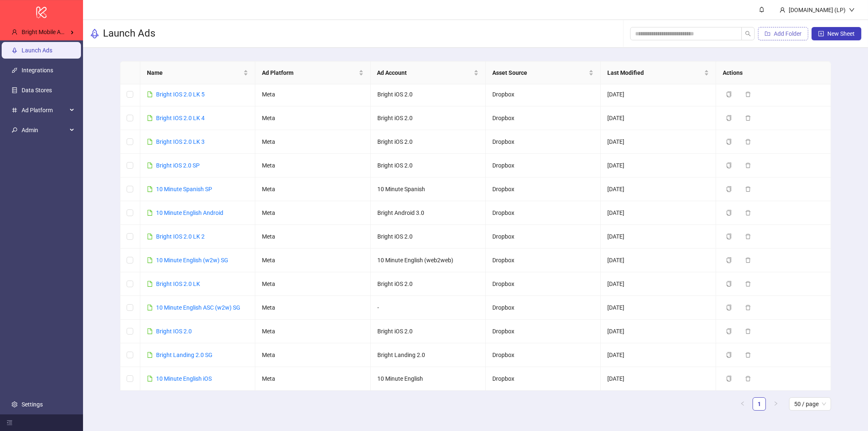 The height and width of the screenshot is (431, 868). What do you see at coordinates (743, 404) in the screenshot?
I see `button: left` at bounding box center [743, 404].